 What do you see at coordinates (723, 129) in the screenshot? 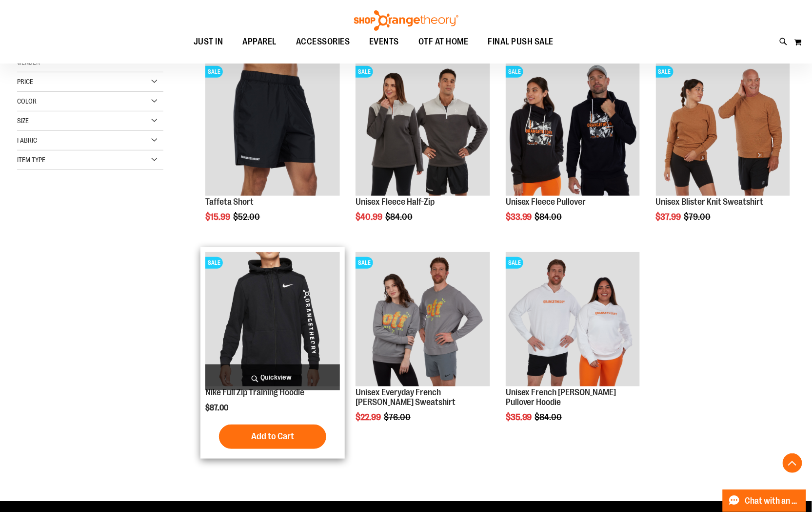
I see `a: Product image for Unisex Blister Knit SweatshirtSALE` at bounding box center [723, 129].